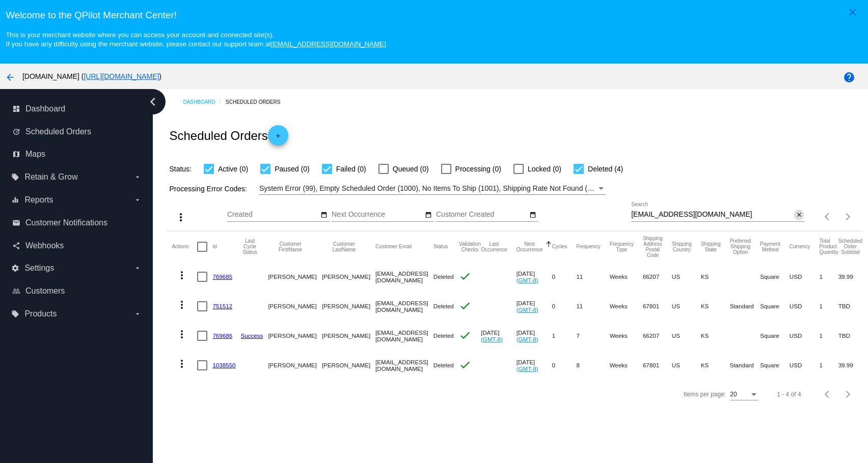 Image resolution: width=868 pixels, height=463 pixels. I want to click on mat-cell: 7, so click(593, 336).